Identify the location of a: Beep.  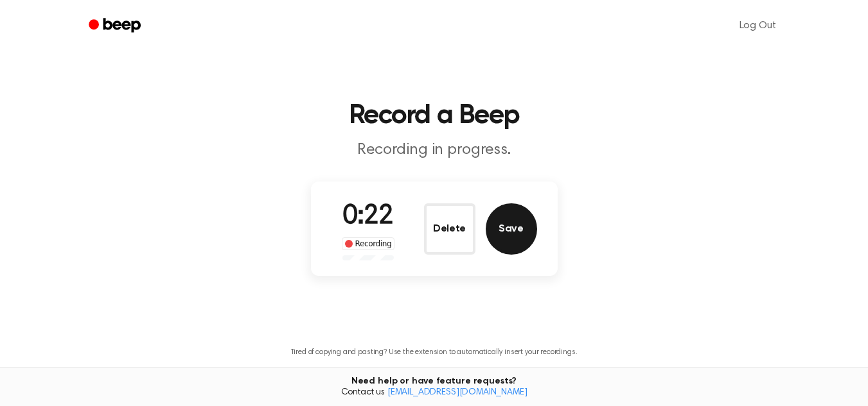
(116, 25).